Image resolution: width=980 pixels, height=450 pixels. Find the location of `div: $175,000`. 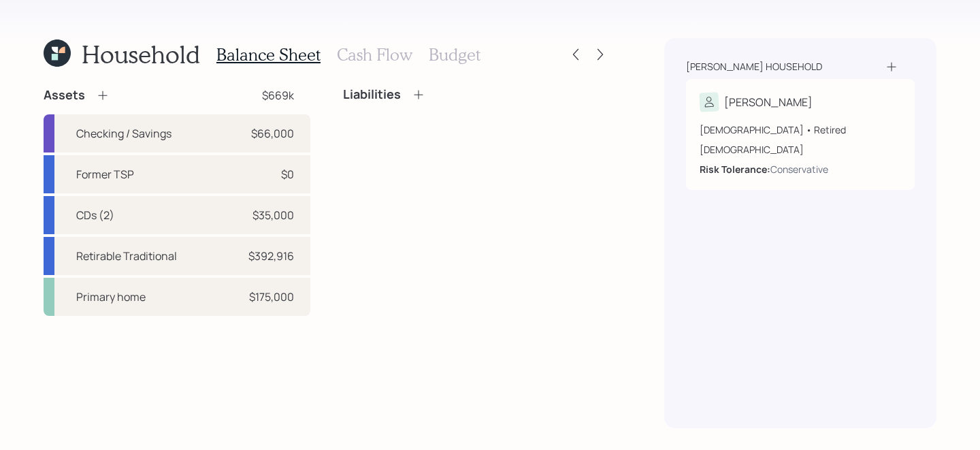

div: $175,000 is located at coordinates (271, 296).